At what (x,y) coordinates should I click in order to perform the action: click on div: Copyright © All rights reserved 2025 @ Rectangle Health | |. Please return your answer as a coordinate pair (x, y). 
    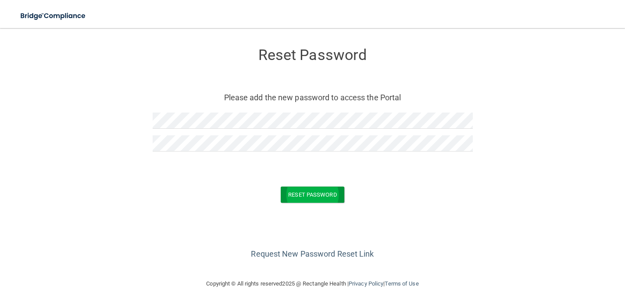
    Looking at the image, I should click on (313, 284).